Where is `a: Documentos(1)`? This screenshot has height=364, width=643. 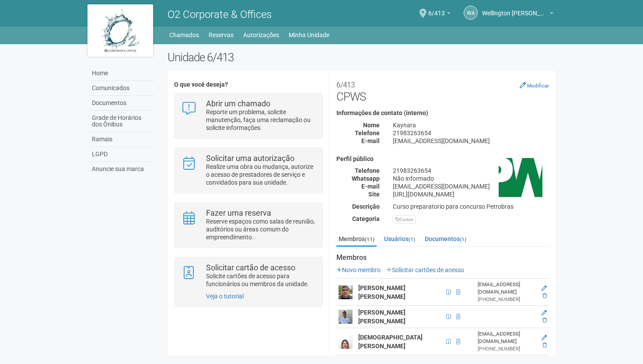
a: Documentos(1) is located at coordinates (445, 239).